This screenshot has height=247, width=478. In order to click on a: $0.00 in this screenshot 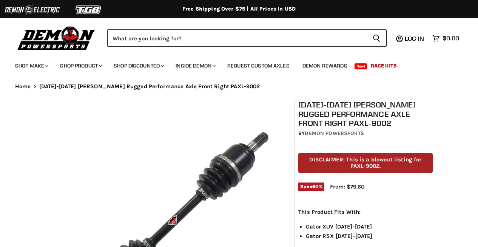, I will do `click(446, 38)`.